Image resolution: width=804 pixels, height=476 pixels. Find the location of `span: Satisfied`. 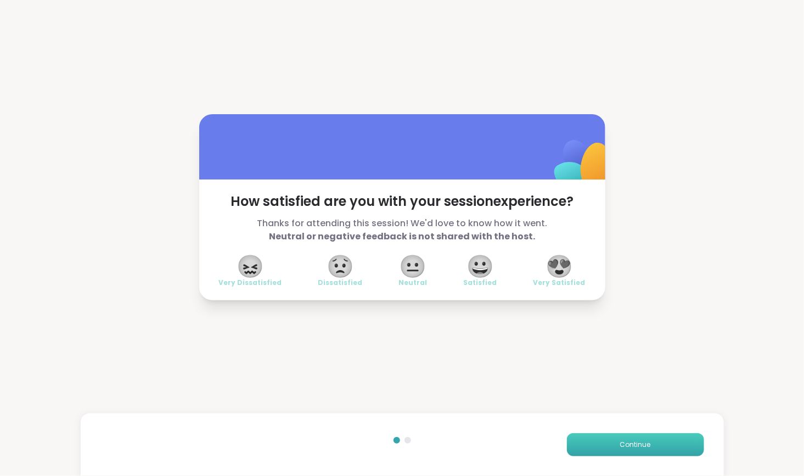

span: Satisfied is located at coordinates (480, 283).